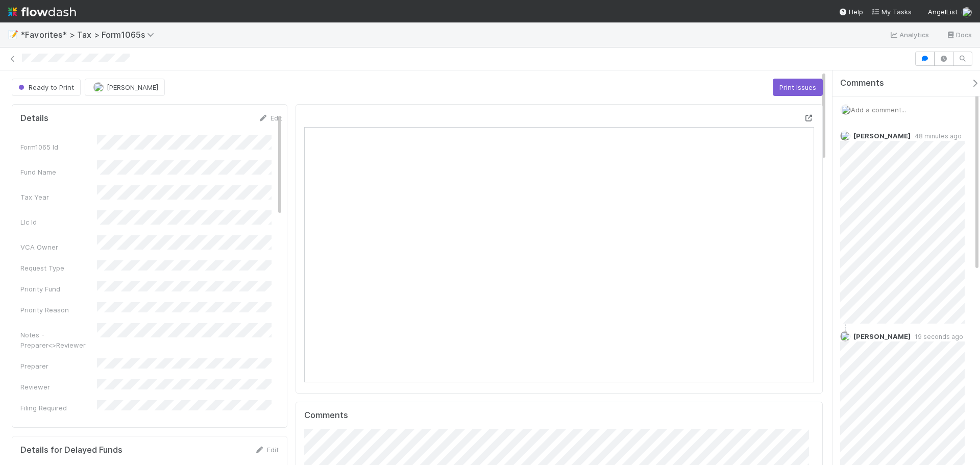 This screenshot has width=980, height=465. Describe the element at coordinates (943, 12) in the screenshot. I see `span: AngelList` at that location.